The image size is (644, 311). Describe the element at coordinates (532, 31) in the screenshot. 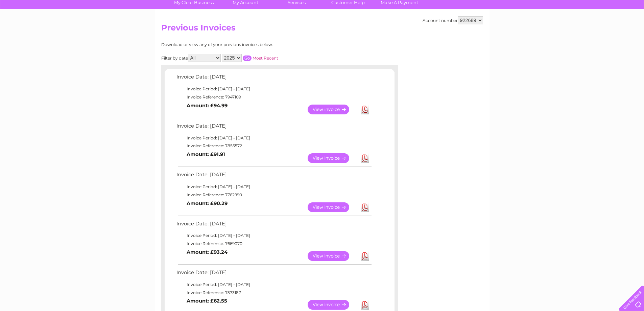

I see `a: Water` at that location.